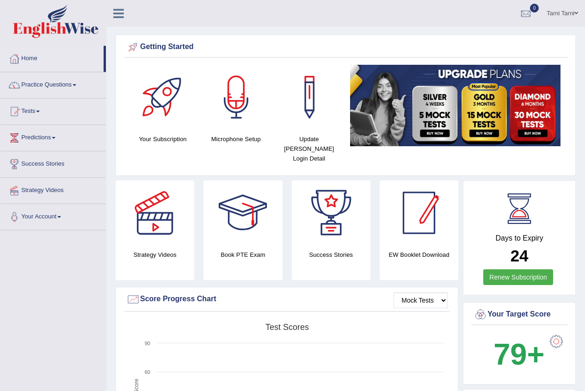  I want to click on tspan: Test scores, so click(287, 327).